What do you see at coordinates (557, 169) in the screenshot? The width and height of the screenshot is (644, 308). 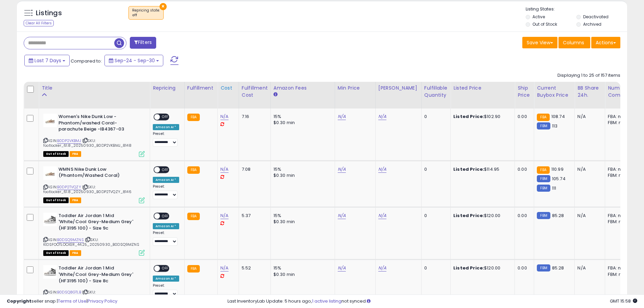 I see `span: 110.99` at bounding box center [557, 169].